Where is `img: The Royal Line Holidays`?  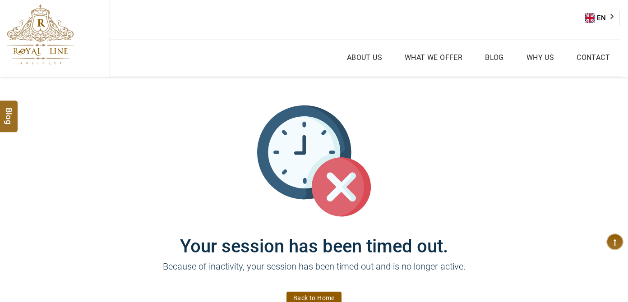 img: The Royal Line Holidays is located at coordinates (40, 34).